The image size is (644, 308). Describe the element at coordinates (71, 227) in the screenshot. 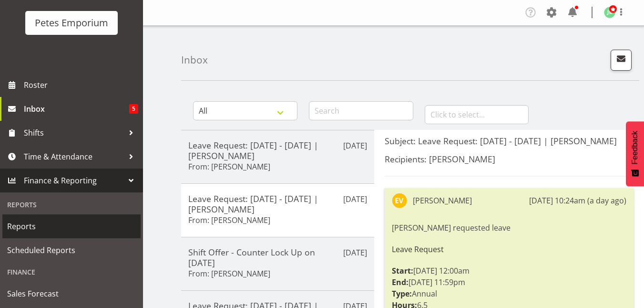

I see `span: Reports` at that location.